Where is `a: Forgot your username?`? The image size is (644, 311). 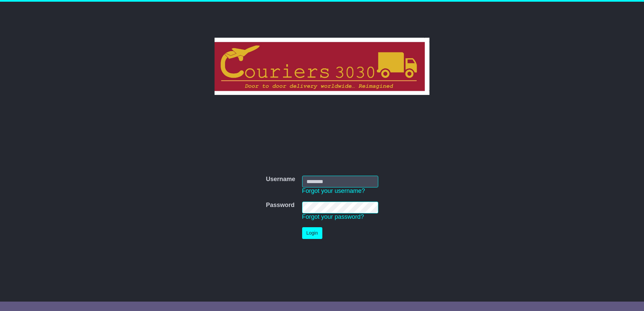 a: Forgot your username? is located at coordinates (333, 191).